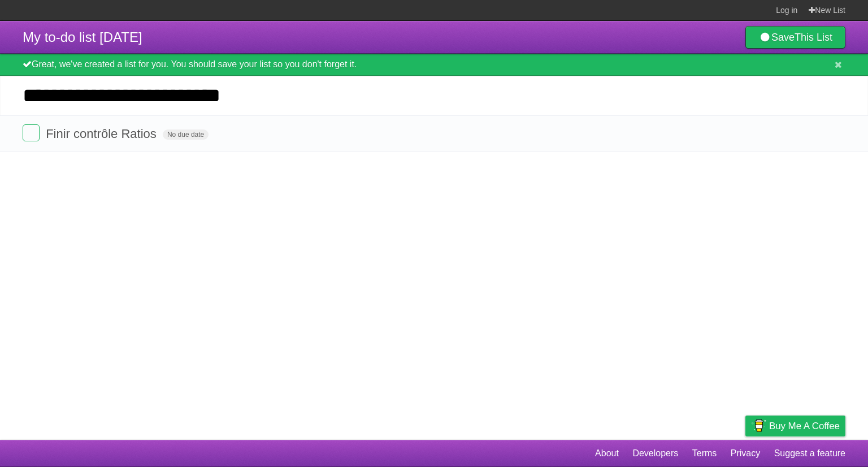  I want to click on a: Suggest a feature, so click(810, 453).